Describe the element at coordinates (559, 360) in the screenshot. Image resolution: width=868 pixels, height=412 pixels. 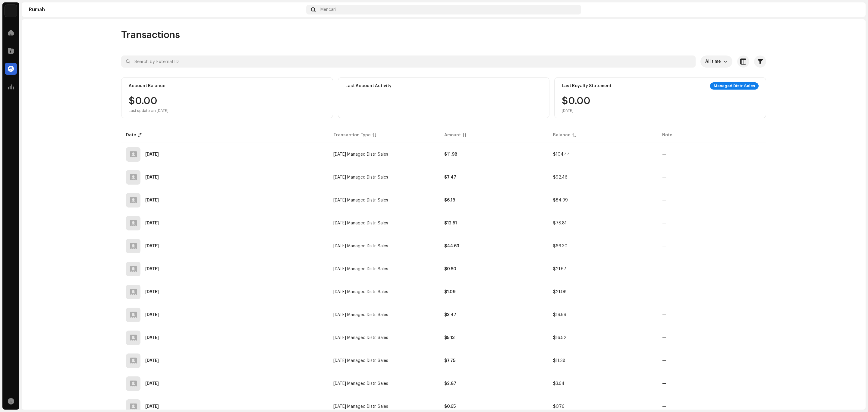
I see `span: $11.38` at that location.